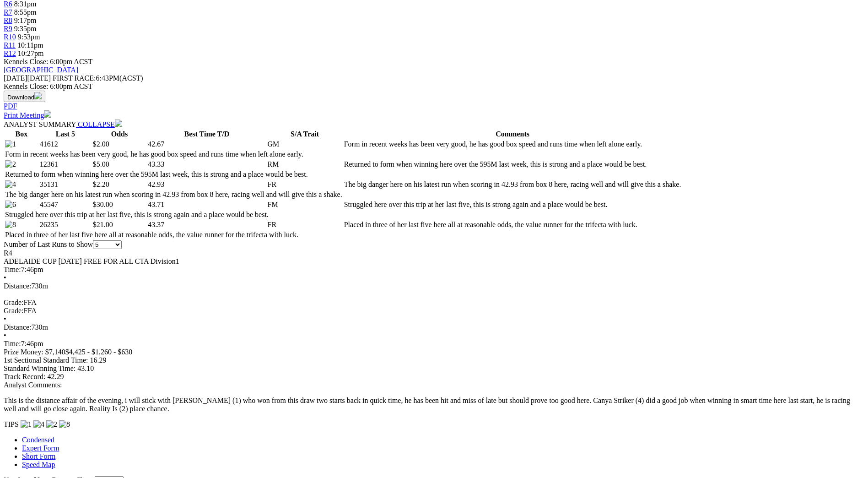 Image resolution: width=868 pixels, height=478 pixels. Describe the element at coordinates (434, 352) in the screenshot. I see `div: Prize Money: $7,140` at that location.